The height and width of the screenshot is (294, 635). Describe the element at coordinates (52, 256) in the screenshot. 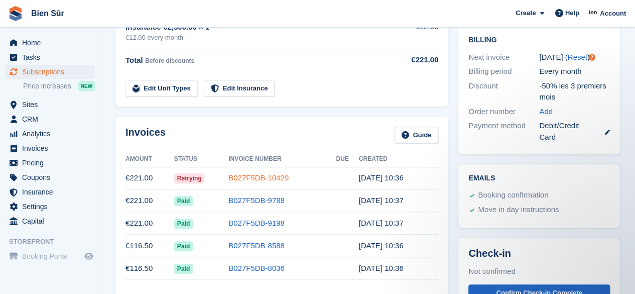

I see `span: Booking Portal` at that location.